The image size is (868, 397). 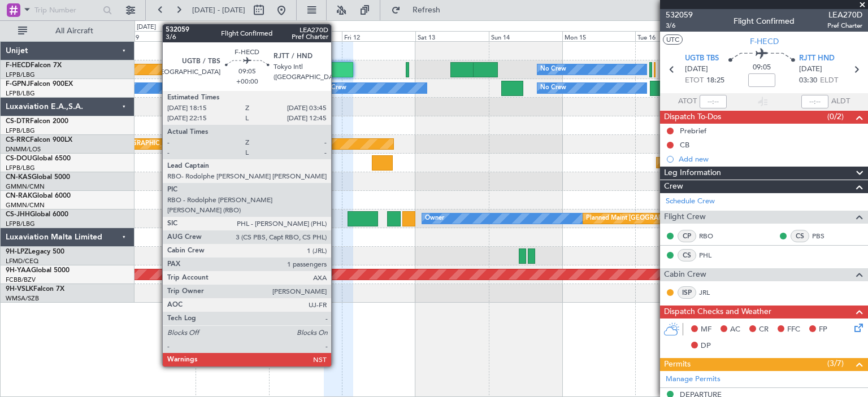 What do you see at coordinates (38, 158) in the screenshot?
I see `a: CS-DOUGlobal 6500` at bounding box center [38, 158].